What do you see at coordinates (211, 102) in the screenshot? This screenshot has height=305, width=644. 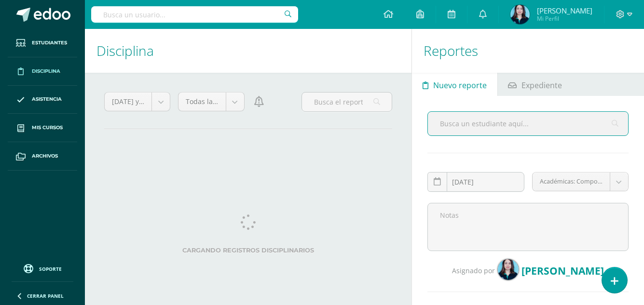 I see `a: Todas las categorías` at bounding box center [211, 102].